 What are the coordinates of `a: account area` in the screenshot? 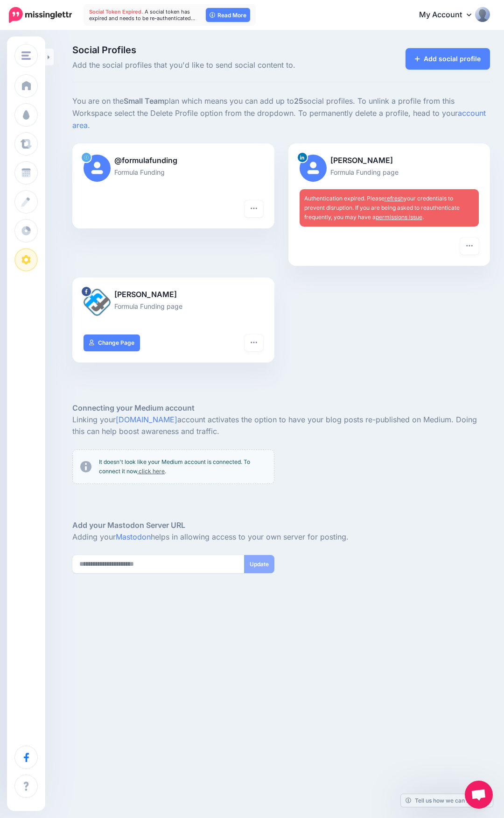 It's located at (279, 119).